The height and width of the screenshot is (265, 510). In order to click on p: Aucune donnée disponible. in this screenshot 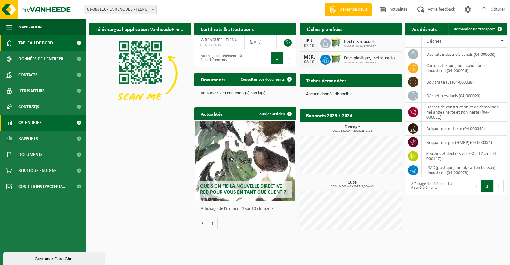, I will do `click(350, 94)`.